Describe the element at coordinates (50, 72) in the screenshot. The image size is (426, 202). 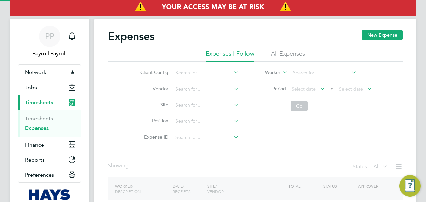
I see `button: Network` at that location.